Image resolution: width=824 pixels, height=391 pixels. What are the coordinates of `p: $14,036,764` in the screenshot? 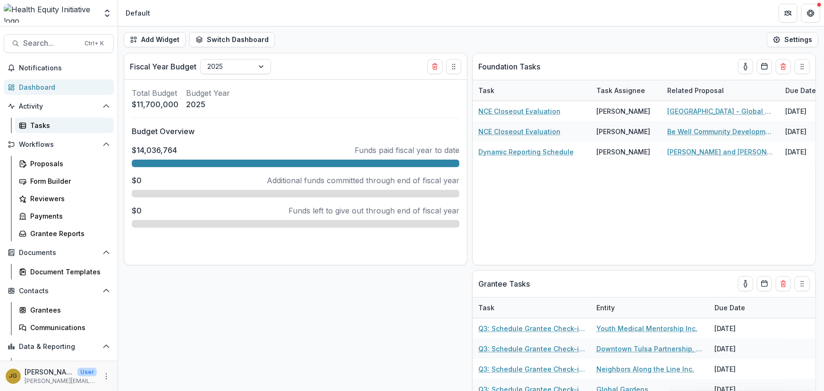 It's located at (154, 150).